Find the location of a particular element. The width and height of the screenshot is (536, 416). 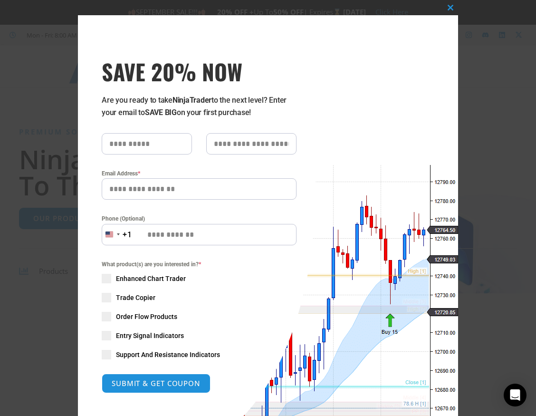

span: Support And Resistance Indicators is located at coordinates (168, 355).